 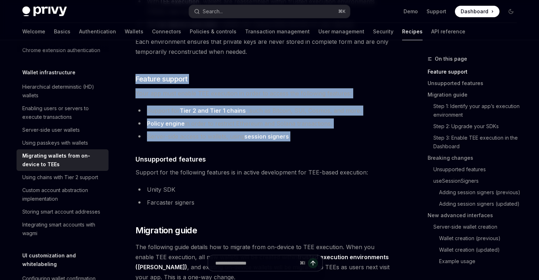 What do you see at coordinates (475, 227) in the screenshot?
I see `a: Server-side wallet creation` at bounding box center [475, 227].